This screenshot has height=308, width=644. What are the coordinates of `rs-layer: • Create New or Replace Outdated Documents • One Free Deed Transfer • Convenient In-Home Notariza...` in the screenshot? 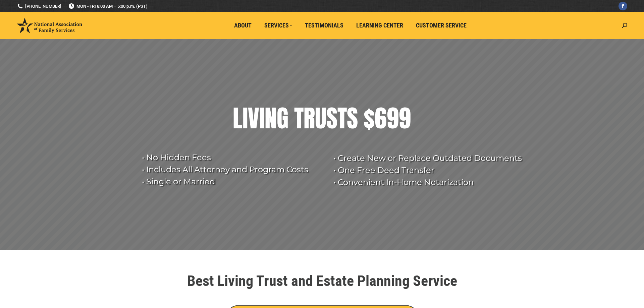 It's located at (431, 170).